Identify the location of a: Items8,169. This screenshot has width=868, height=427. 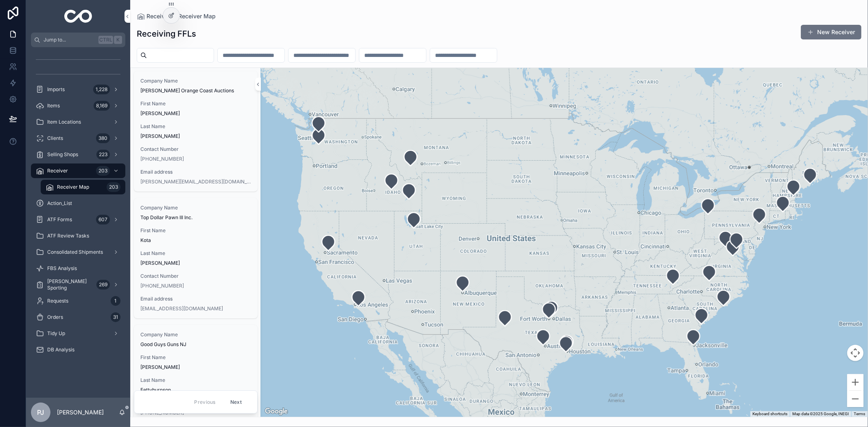
(78, 106).